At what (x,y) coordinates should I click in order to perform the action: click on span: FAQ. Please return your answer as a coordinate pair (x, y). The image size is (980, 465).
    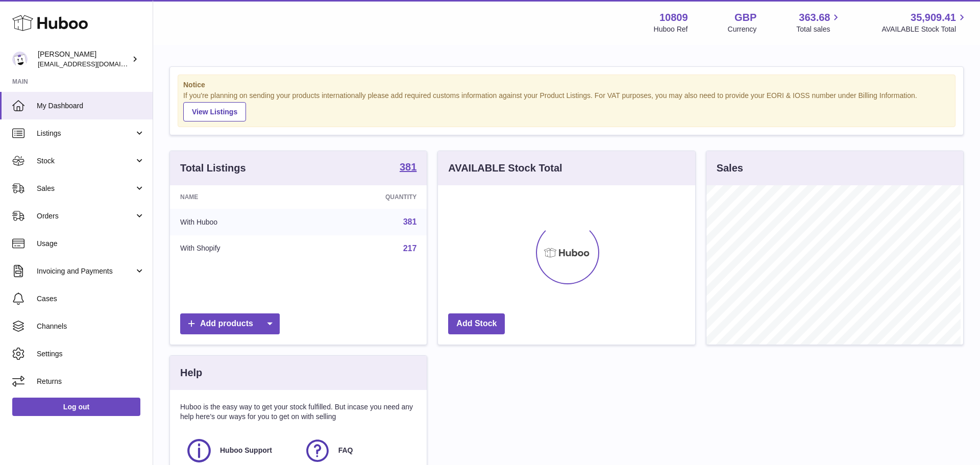
    Looking at the image, I should click on (346, 450).